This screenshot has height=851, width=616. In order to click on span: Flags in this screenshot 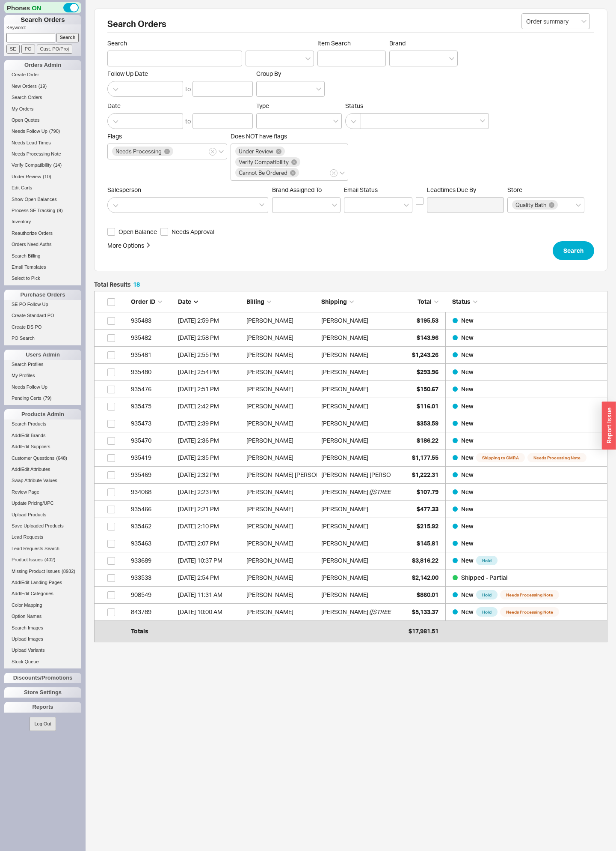, I will do `click(115, 135)`.